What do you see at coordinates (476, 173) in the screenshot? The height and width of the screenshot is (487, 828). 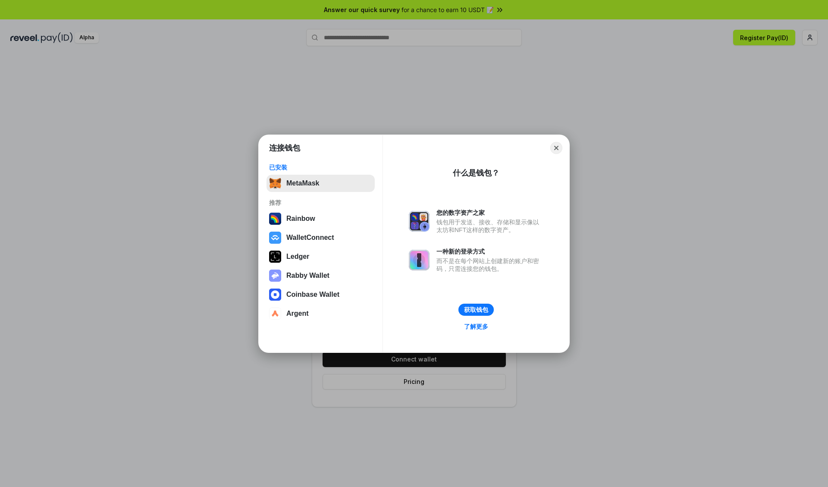 I see `div: 什么是钱包？` at bounding box center [476, 173].